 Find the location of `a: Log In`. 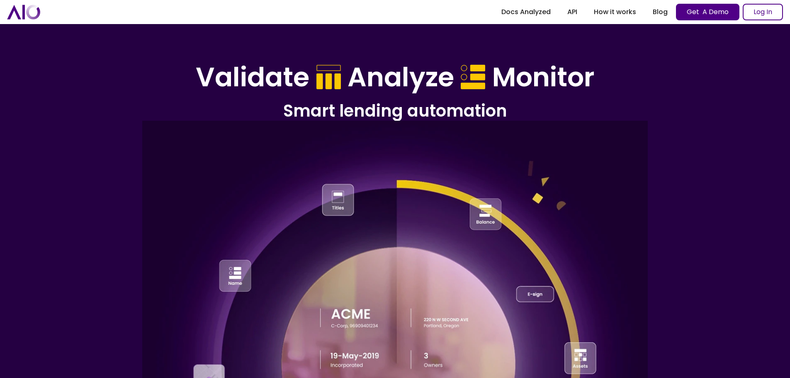

a: Log In is located at coordinates (763, 12).